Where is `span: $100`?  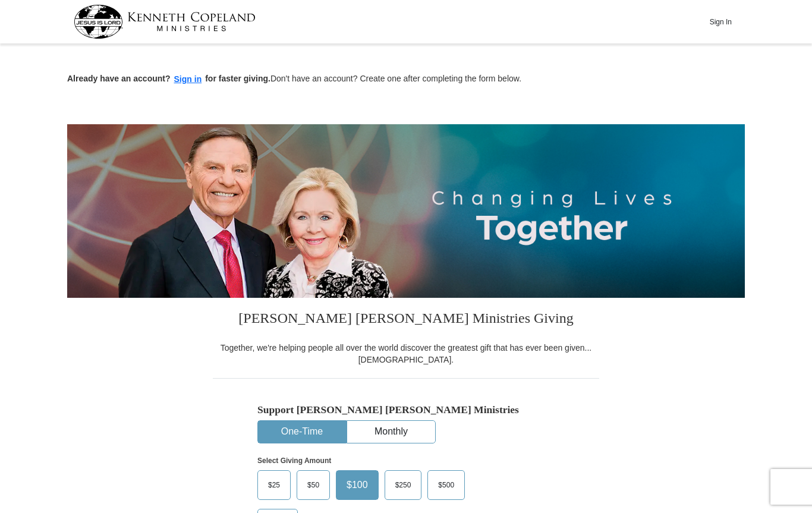 span: $100 is located at coordinates (358, 485).